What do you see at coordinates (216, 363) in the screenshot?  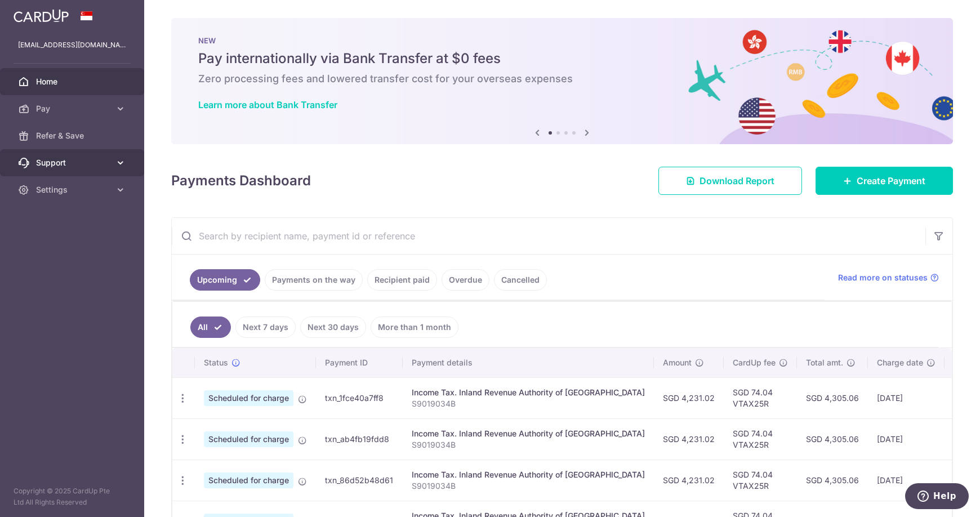 I see `span: Status` at bounding box center [216, 363].